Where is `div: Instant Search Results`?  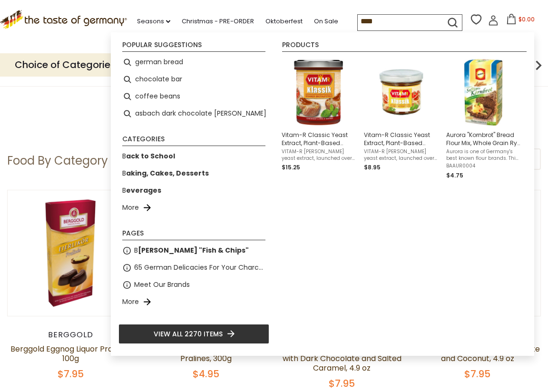
div: Instant Search Results is located at coordinates (322, 194).